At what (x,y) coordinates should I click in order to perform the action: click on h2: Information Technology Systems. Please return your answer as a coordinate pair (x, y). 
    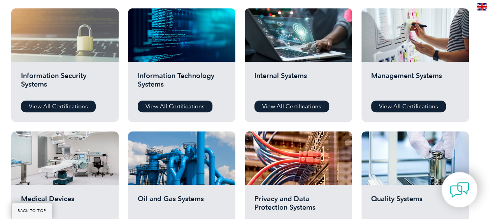
    Looking at the image, I should click on (182, 83).